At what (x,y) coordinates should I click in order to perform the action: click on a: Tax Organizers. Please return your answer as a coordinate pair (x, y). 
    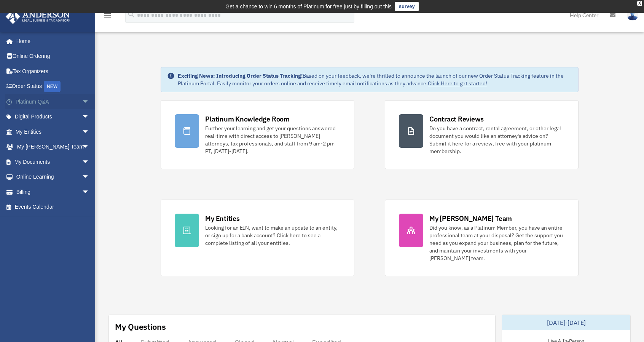
    Looking at the image, I should click on (53, 71).